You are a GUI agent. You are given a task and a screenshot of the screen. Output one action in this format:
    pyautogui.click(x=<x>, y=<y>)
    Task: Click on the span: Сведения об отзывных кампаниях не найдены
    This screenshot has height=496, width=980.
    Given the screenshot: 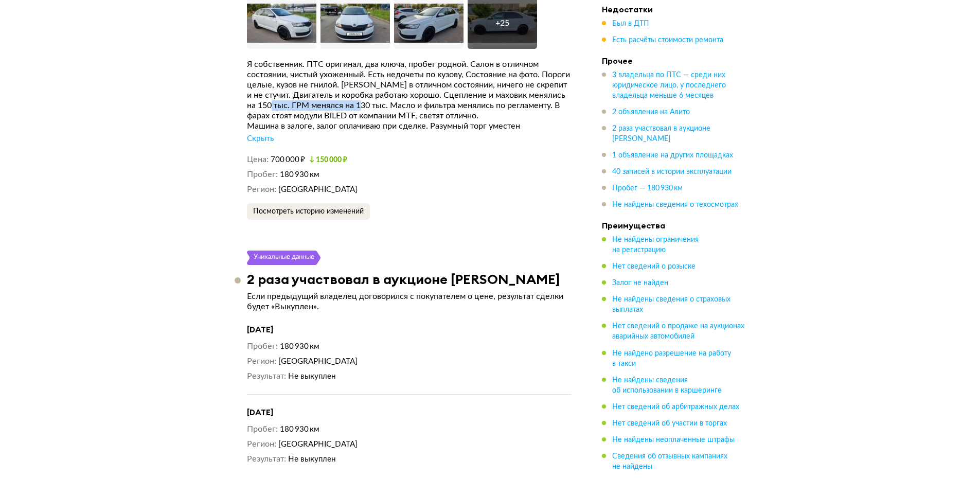 What is the action you would take?
    pyautogui.click(x=669, y=461)
    